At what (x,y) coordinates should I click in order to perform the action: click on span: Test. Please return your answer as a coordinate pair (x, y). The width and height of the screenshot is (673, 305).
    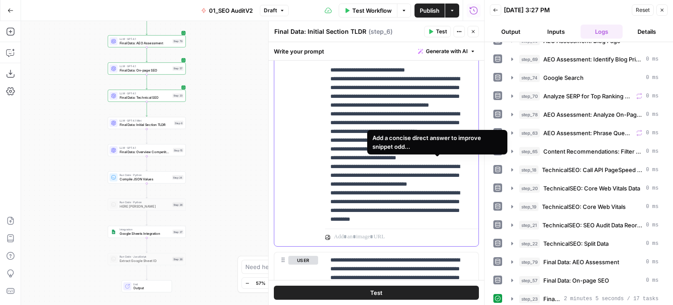
    Looking at the image, I should click on (377, 292).